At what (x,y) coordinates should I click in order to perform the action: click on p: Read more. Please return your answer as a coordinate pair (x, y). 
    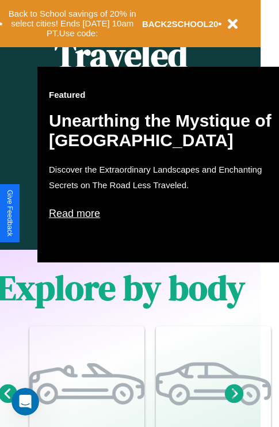
    Looking at the image, I should click on (164, 214).